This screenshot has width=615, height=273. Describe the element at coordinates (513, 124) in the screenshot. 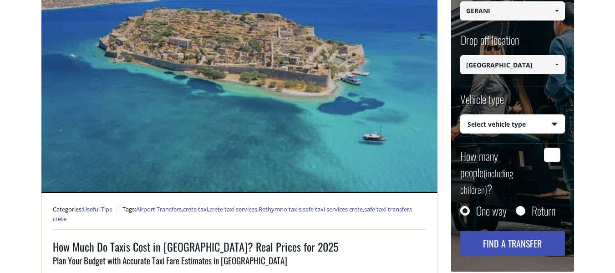

I see `span: Select vehicle type` at that location.